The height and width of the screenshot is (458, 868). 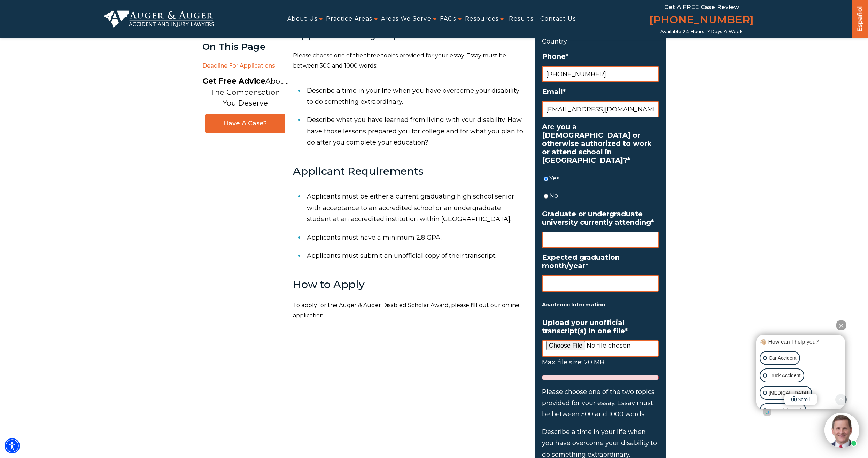 I want to click on strong: Get Free Advice, so click(x=234, y=81).